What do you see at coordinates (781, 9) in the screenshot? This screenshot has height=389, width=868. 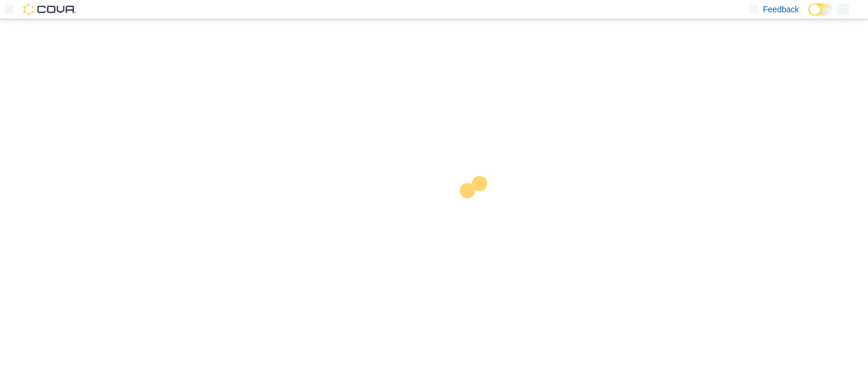 I see `span: Feedback` at bounding box center [781, 9].